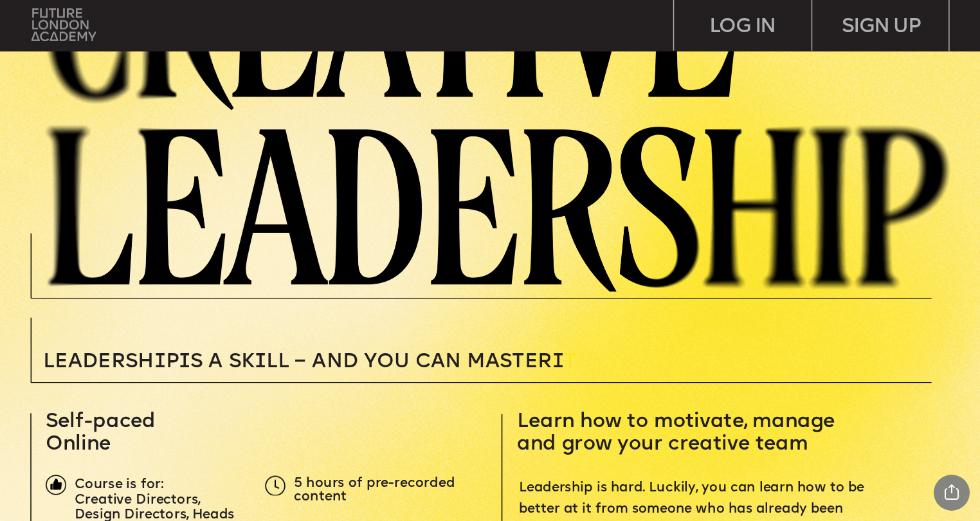 The image size is (980, 521). What do you see at coordinates (63, 25) in the screenshot?
I see `img: upload-bfdffa89-fac7-4f57-a443-c7c39906ba42.png` at bounding box center [63, 25].